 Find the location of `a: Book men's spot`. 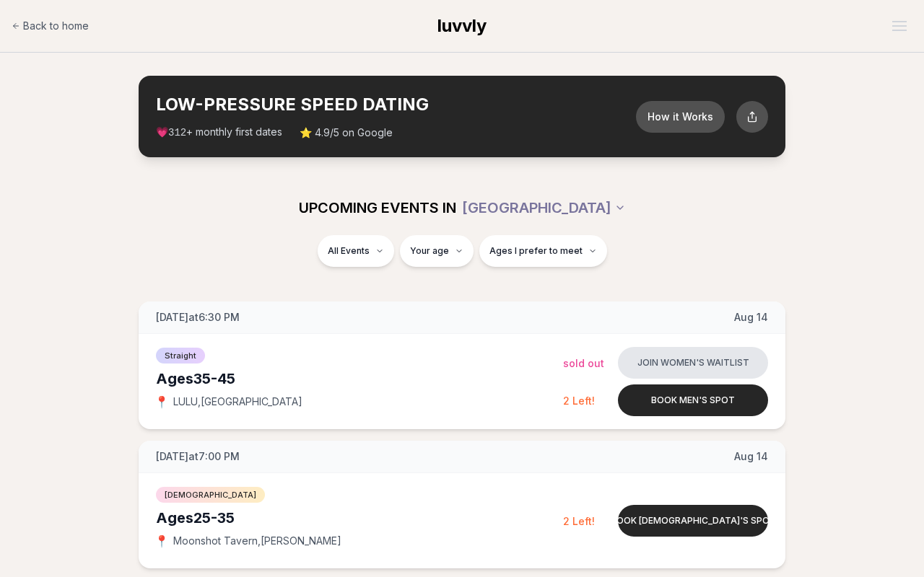

a: Book men's spot is located at coordinates (693, 400).